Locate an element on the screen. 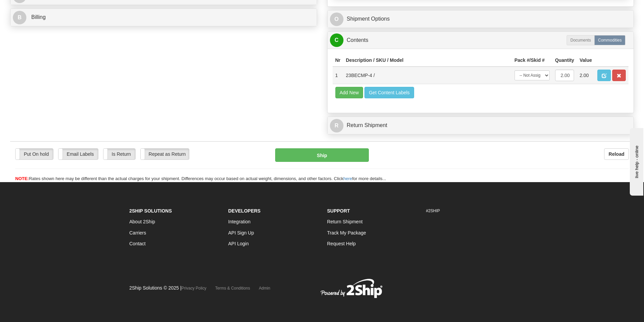 This screenshot has height=322, width=644. label: Repeat as Return is located at coordinates (165, 154).